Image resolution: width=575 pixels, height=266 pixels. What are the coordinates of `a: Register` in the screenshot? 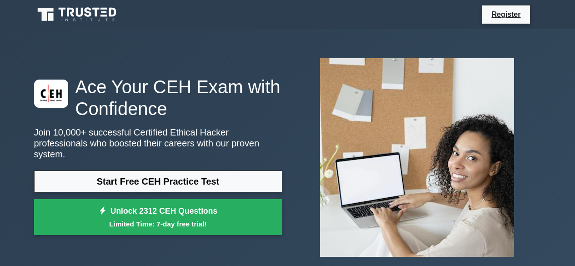 It's located at (506, 14).